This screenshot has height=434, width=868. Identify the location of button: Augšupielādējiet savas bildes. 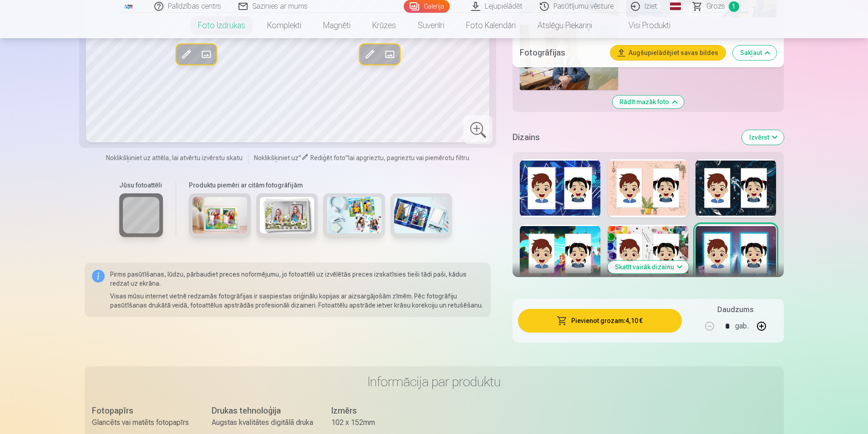
(668, 53).